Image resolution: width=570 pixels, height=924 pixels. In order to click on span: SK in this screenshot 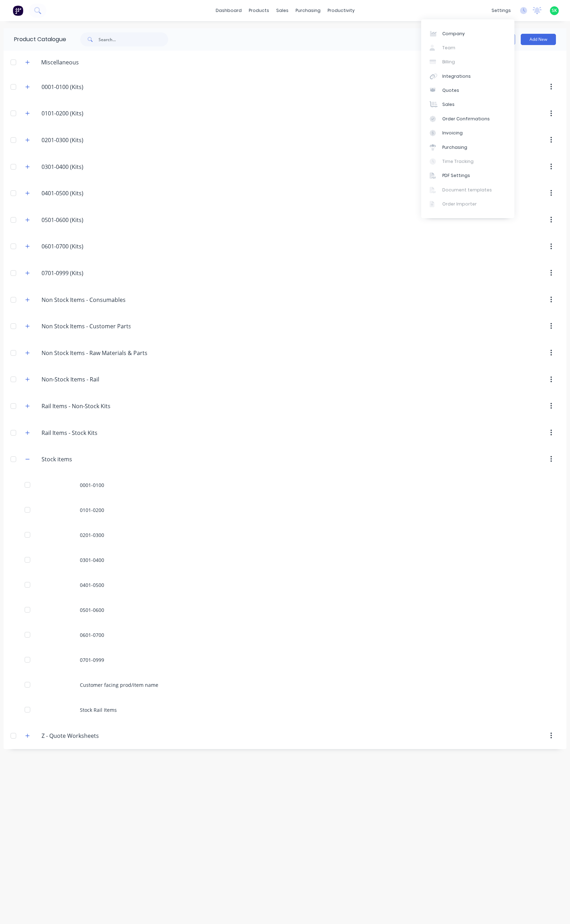, I will do `click(555, 11)`.